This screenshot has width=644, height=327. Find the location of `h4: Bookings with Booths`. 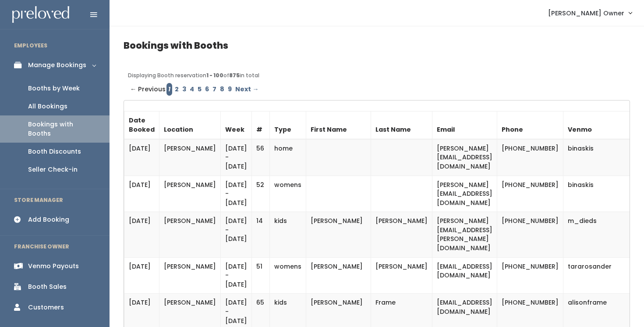

h4: Bookings with Booths is located at coordinates (377, 45).